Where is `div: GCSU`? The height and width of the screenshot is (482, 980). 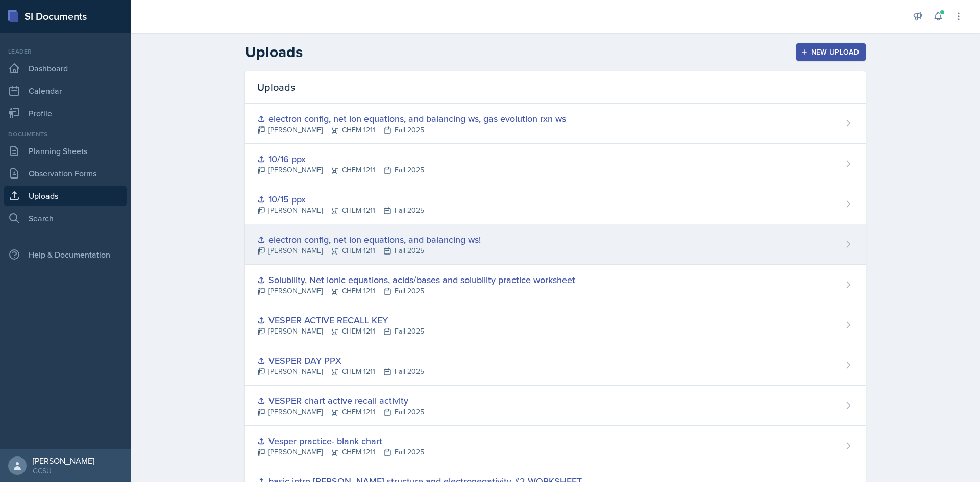 div: GCSU is located at coordinates (63, 471).